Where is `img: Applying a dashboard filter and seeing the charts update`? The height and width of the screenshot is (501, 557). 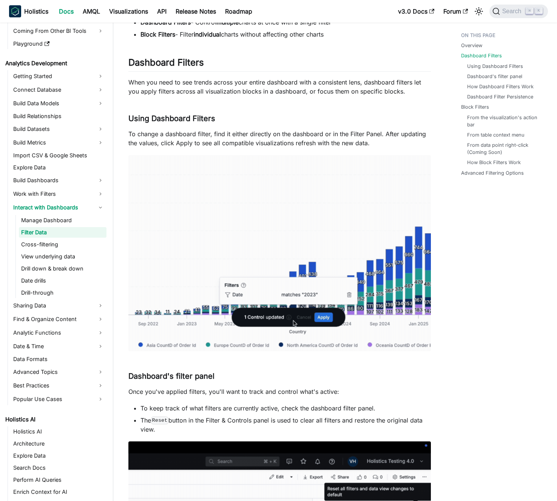 img: Applying a dashboard filter and seeing the charts update is located at coordinates (279, 253).